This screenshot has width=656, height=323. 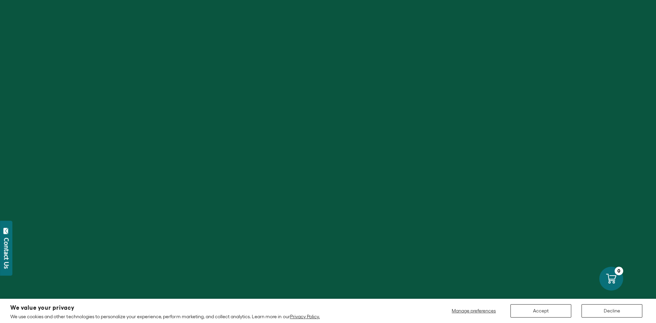 I want to click on div: Contact Us, so click(x=6, y=253).